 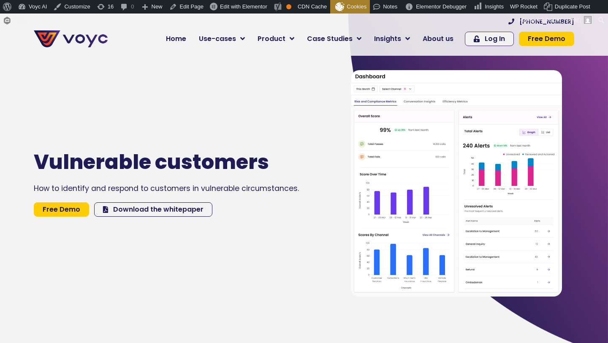 What do you see at coordinates (158, 209) in the screenshot?
I see `span: Download the whitepaper` at bounding box center [158, 209].